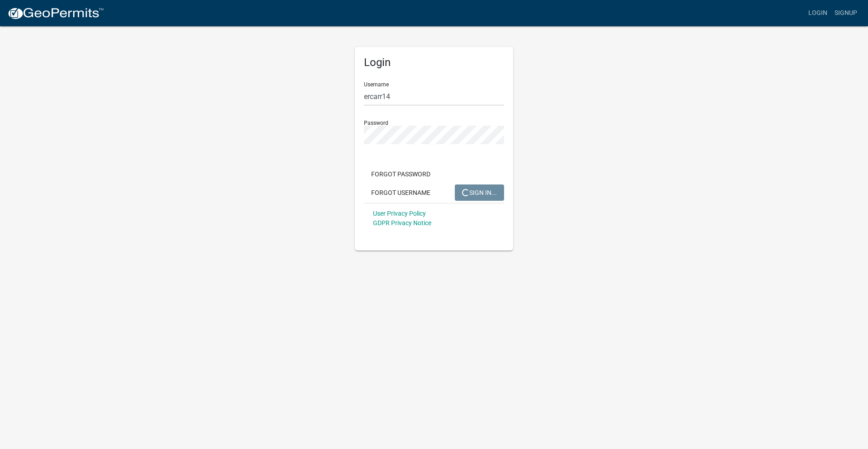  I want to click on span: SIGN IN..., so click(479, 192).